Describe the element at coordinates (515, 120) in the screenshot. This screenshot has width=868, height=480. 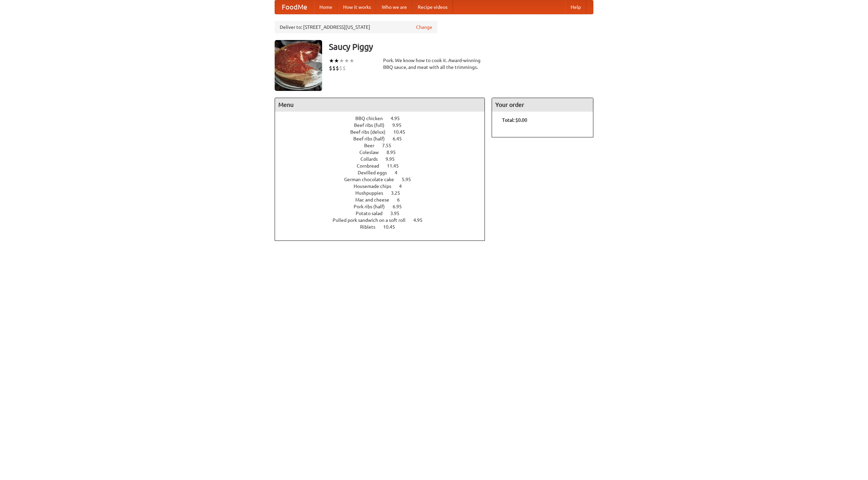
I see `b: Total: $0.00` at that location.